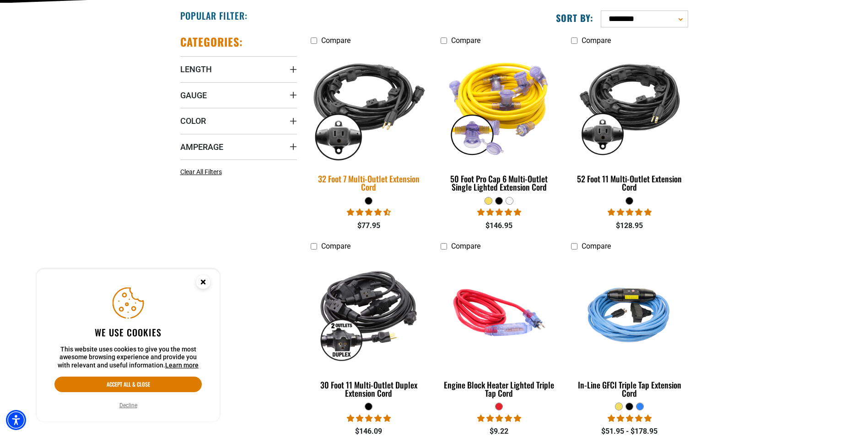  I want to click on div: In-Line GFCI Triple Tap Extension Cord, so click(629, 389).